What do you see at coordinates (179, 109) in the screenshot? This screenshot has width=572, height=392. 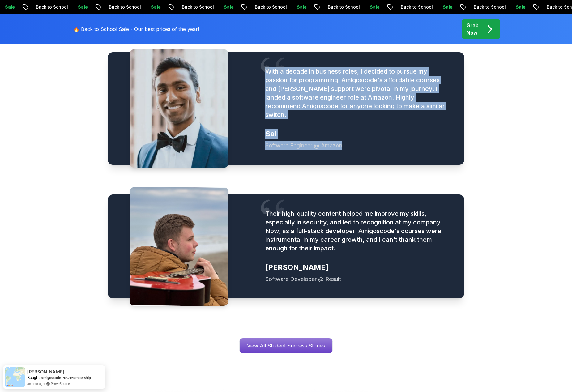 I see `img: Sai testimonial` at bounding box center [179, 109].